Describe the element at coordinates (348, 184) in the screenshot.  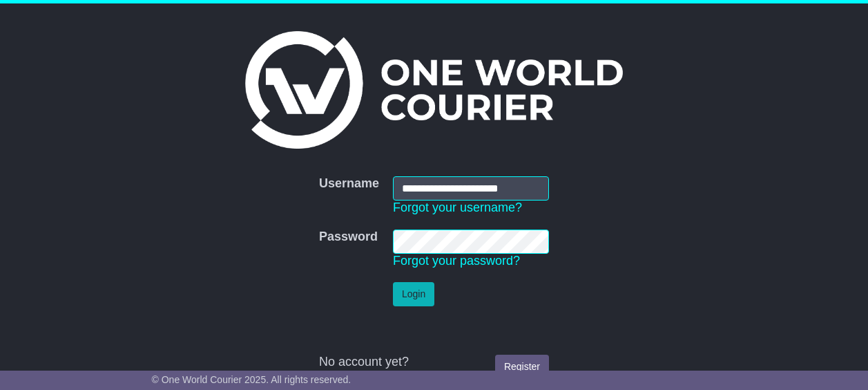
I see `label: Username` at that location.